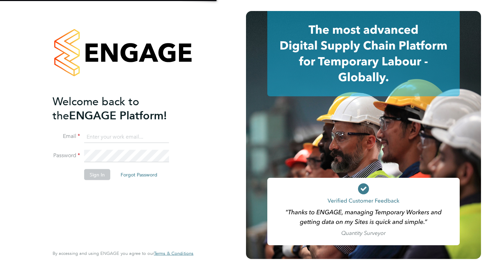  I want to click on span: Terms & Conditions, so click(173, 253).